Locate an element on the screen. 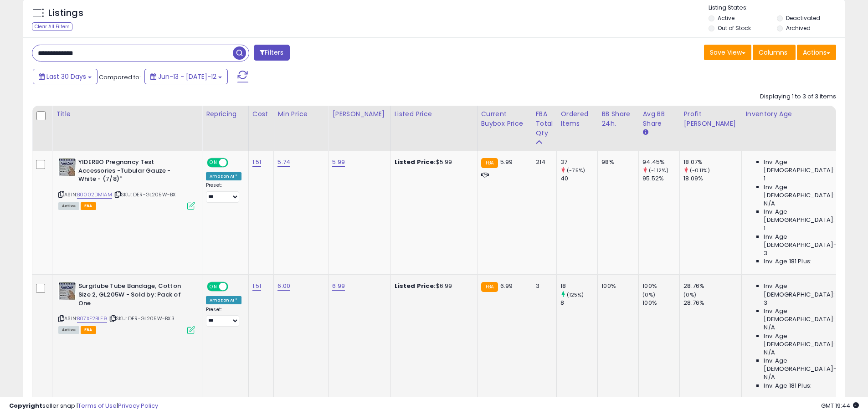  div: Ordered Items is located at coordinates (577, 119).